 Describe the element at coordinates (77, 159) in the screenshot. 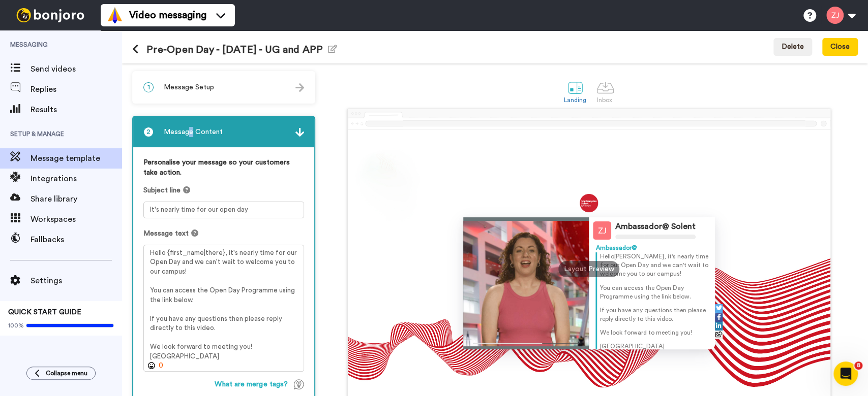

I see `span: Message template` at that location.